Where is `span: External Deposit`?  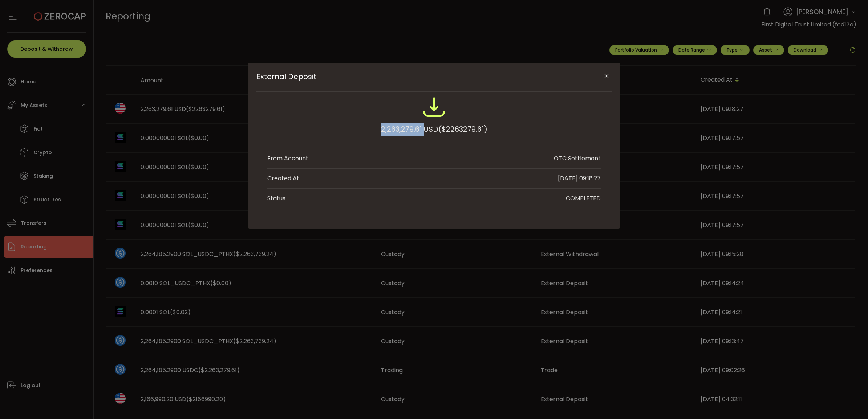 span: External Deposit is located at coordinates (416, 77).